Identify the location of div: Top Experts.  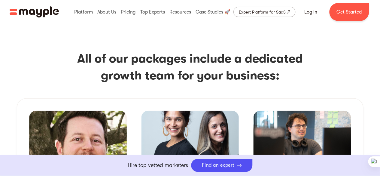
(153, 12).